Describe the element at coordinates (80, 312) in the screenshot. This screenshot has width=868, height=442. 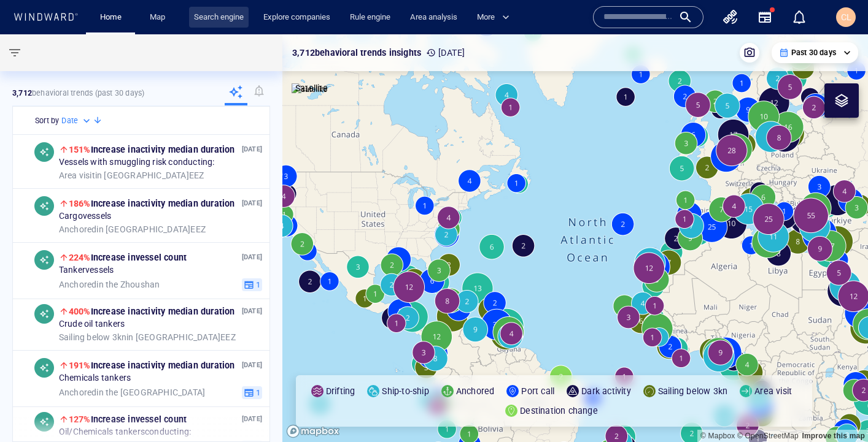
I see `span: 400%` at that location.